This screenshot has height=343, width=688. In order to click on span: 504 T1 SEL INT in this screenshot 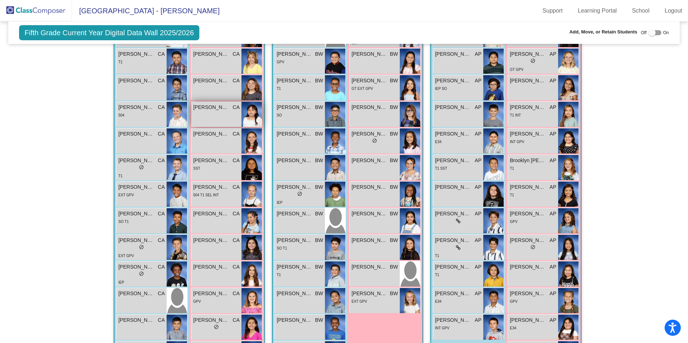, I will do `click(206, 195)`.